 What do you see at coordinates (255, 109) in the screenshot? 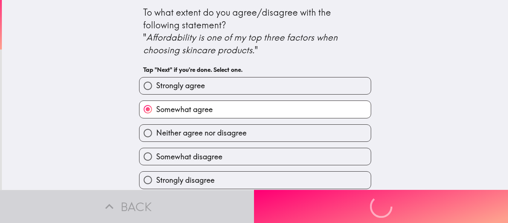
I see `button: Somewhat agree` at bounding box center [255, 109].